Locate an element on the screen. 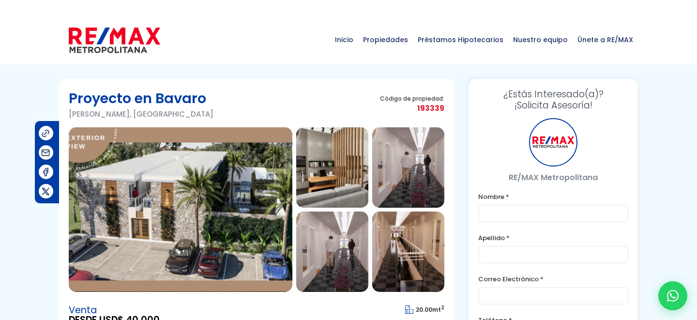 This screenshot has height=320, width=697. span: Nuestro equipo is located at coordinates (540, 40).